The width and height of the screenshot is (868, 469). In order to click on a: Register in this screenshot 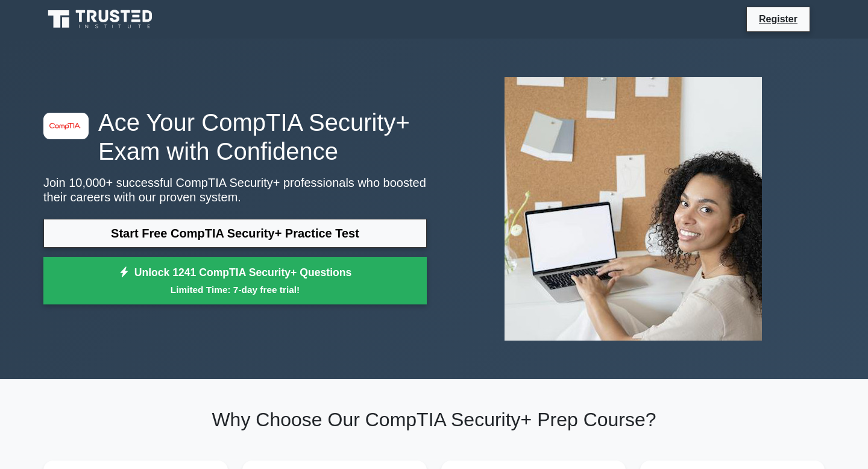, I will do `click(778, 18)`.